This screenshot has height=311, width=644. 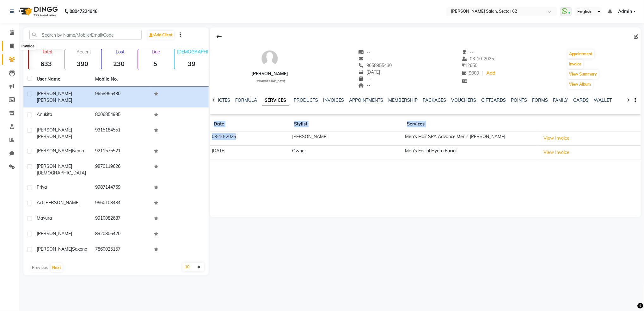 What do you see at coordinates (581, 54) in the screenshot?
I see `button: Appointment` at bounding box center [581, 54].